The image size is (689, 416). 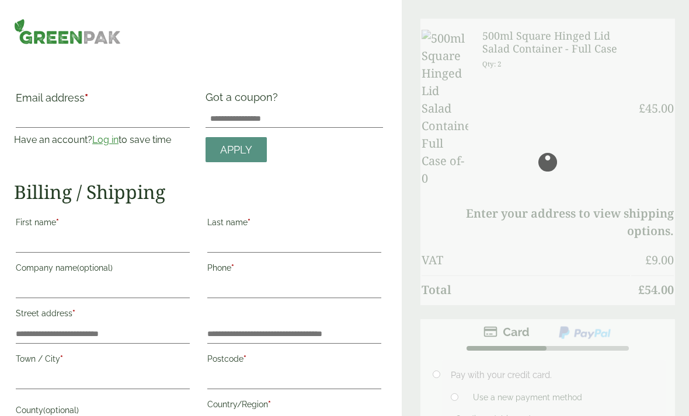 I want to click on label: First name, so click(x=103, y=224).